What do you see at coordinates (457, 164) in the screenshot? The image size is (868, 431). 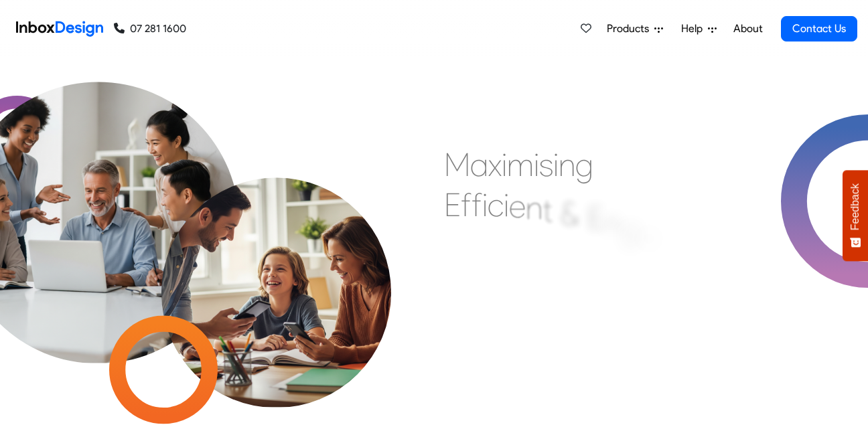 I see `div: M` at bounding box center [457, 164].